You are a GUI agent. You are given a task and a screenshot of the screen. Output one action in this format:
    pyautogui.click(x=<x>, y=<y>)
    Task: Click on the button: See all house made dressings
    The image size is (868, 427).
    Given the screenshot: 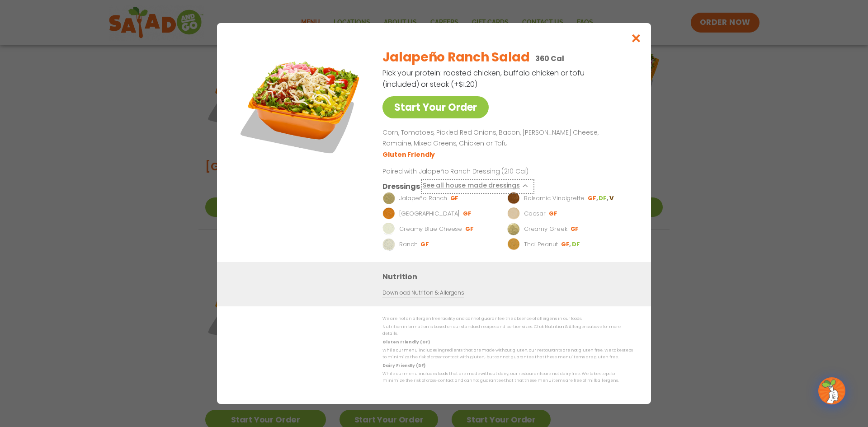 What is the action you would take?
    pyautogui.click(x=478, y=186)
    